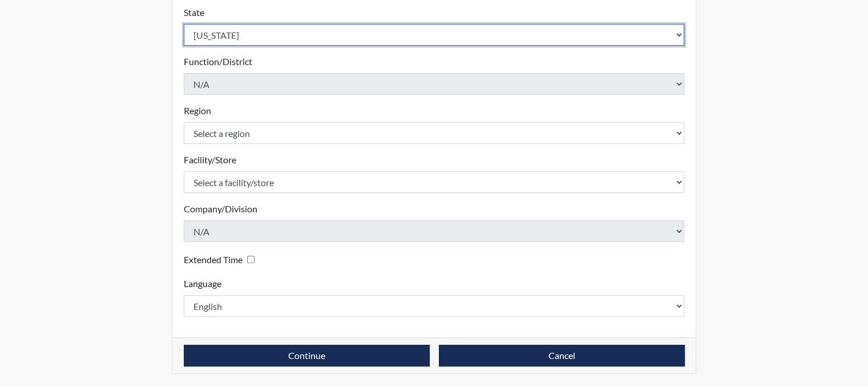 The width and height of the screenshot is (868, 387). What do you see at coordinates (222, 259) in the screenshot?
I see `div: Checking this box will provide the interviewee with an accomodation of extra time to answer each ...` at bounding box center [222, 259].